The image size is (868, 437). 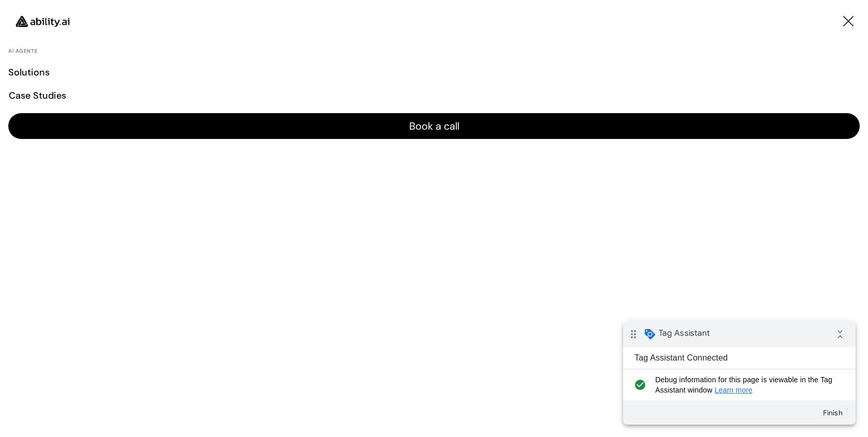 I want to click on h4: Book a call, so click(x=434, y=126).